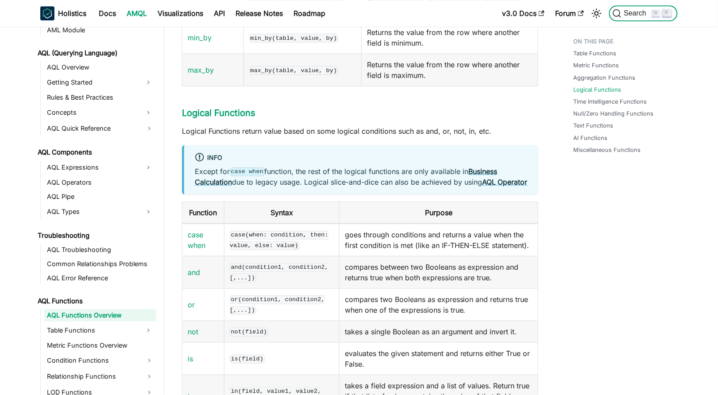 The height and width of the screenshot is (395, 718). I want to click on td: compares between two Booleans as expression and returns true when both expressions are true., so click(438, 272).